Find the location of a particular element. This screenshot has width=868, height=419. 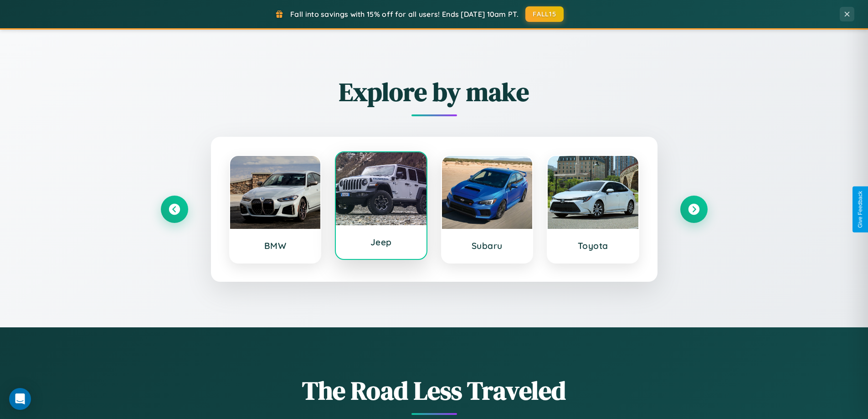

h3: BMW is located at coordinates (276, 245).